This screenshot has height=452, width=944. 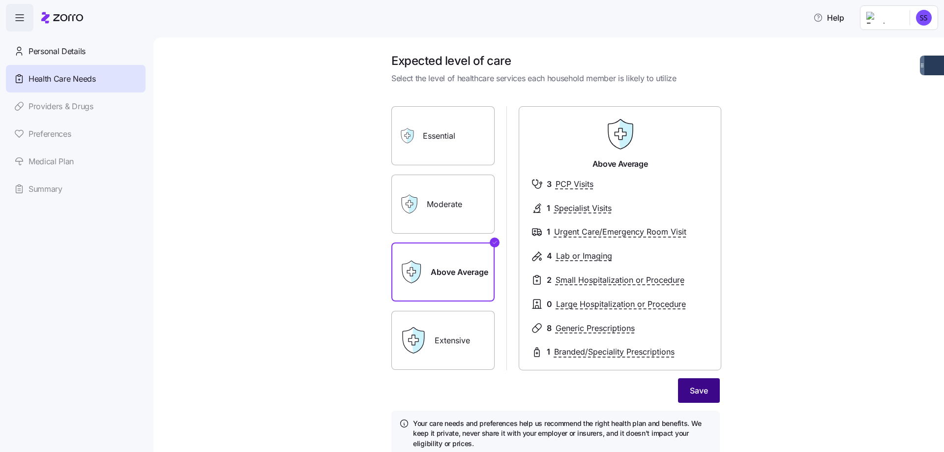 What do you see at coordinates (76, 79) in the screenshot?
I see `a: Health Care Needs` at bounding box center [76, 79].